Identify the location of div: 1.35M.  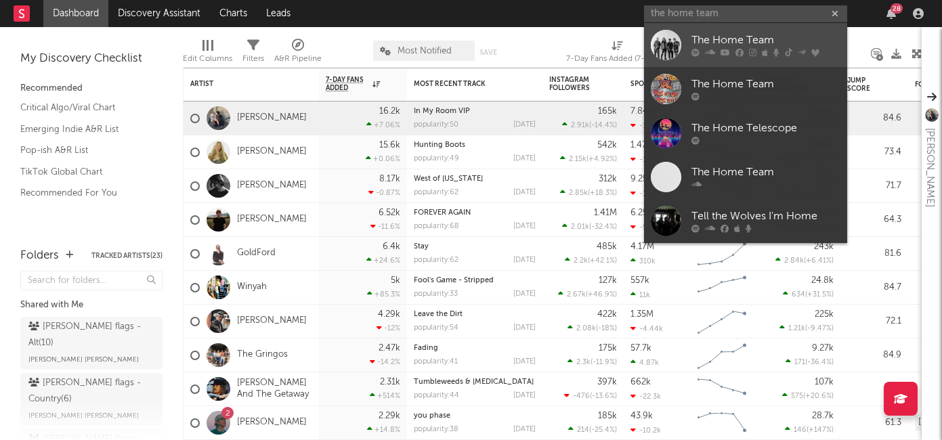
(642, 314).